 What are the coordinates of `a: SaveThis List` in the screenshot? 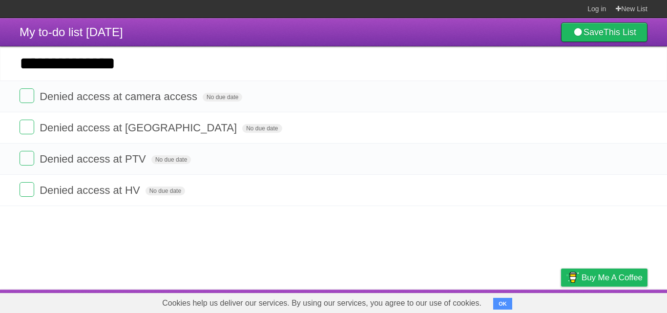 It's located at (604, 32).